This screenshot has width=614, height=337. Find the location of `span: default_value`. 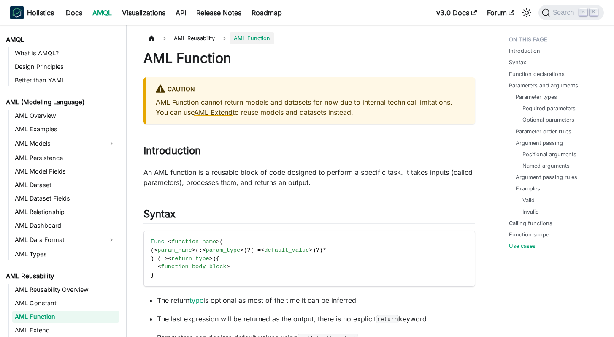

span: default_value is located at coordinates (287, 250).